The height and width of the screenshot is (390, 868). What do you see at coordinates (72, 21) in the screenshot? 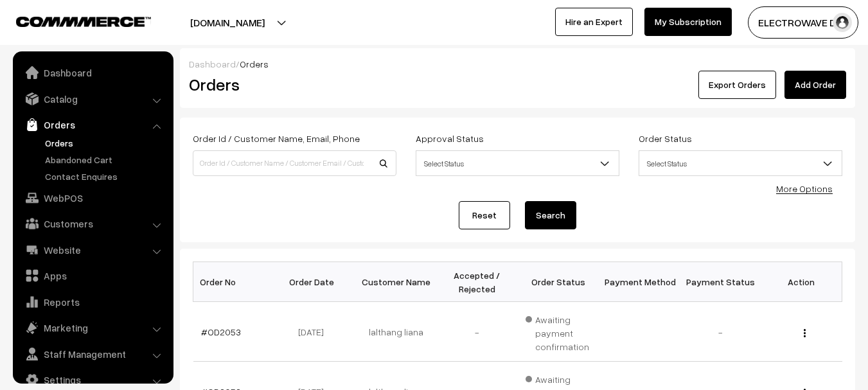
I see `a: COMMMERCE` at bounding box center [72, 21].